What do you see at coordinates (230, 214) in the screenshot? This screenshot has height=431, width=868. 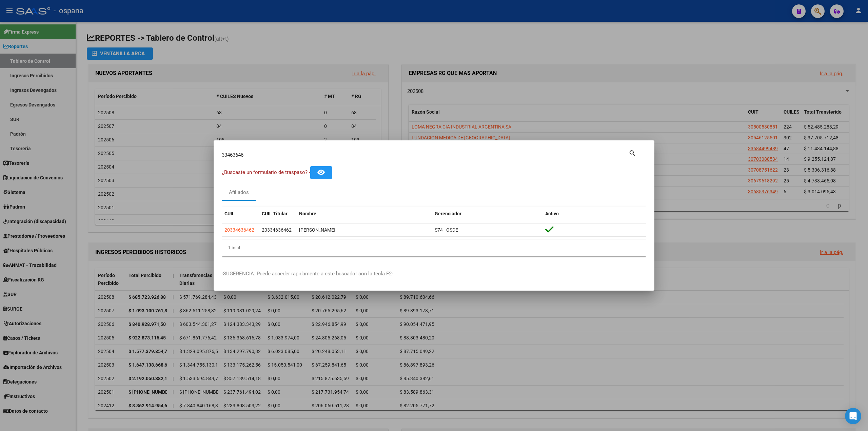 I see `span: CUIL` at bounding box center [230, 214].